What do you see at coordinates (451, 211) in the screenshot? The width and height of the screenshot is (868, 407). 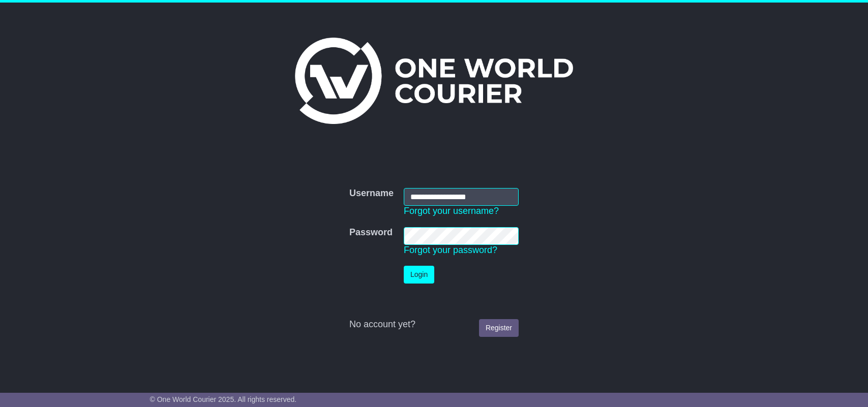 I see `a: Forgot your username?` at bounding box center [451, 211].